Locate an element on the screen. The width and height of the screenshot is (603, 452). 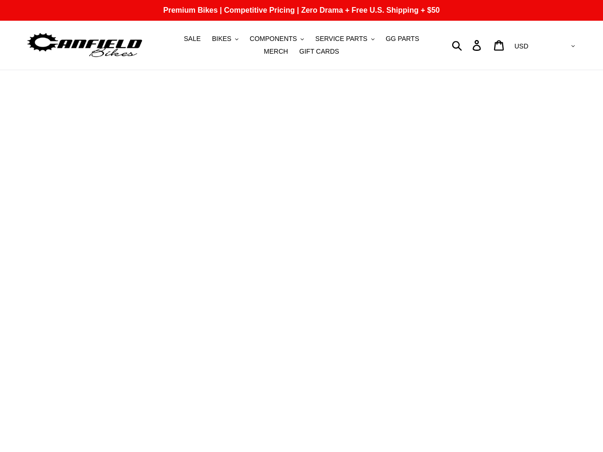
span: SALE is located at coordinates (192, 39).